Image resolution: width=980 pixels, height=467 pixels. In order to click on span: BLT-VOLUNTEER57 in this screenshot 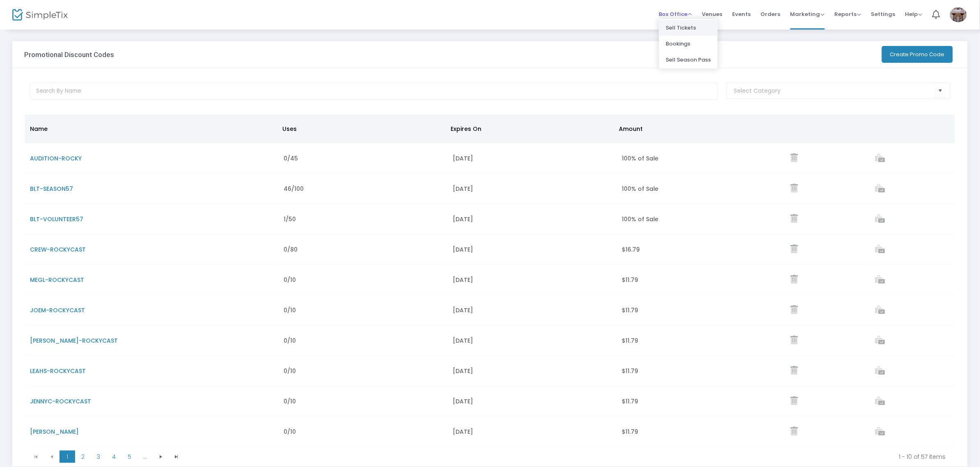, I will do `click(56, 219)`.